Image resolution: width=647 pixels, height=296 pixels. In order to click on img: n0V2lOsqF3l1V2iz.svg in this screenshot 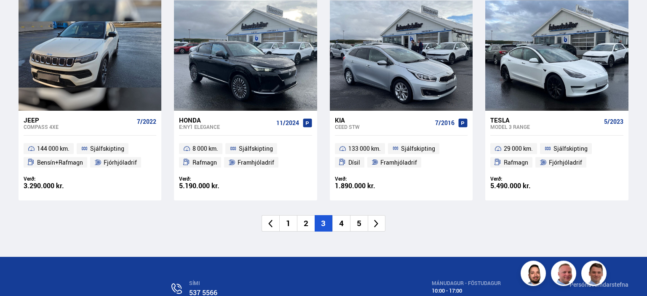, I will do `click(176, 288)`.